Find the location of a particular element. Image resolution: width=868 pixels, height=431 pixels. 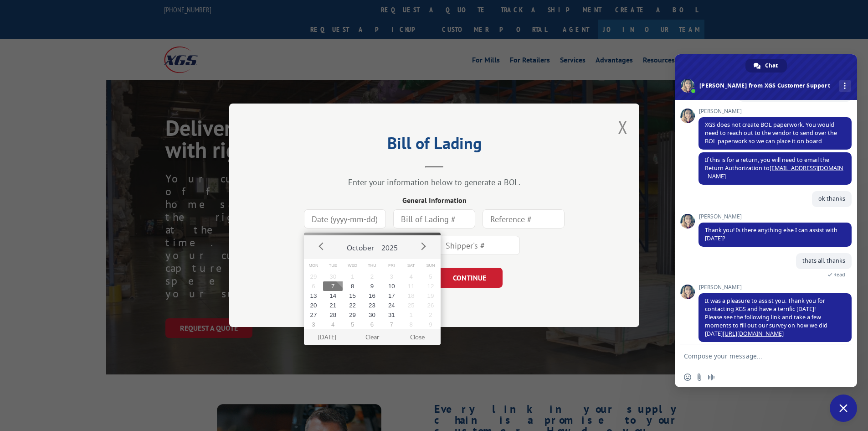

button: Close modal is located at coordinates (623, 127).